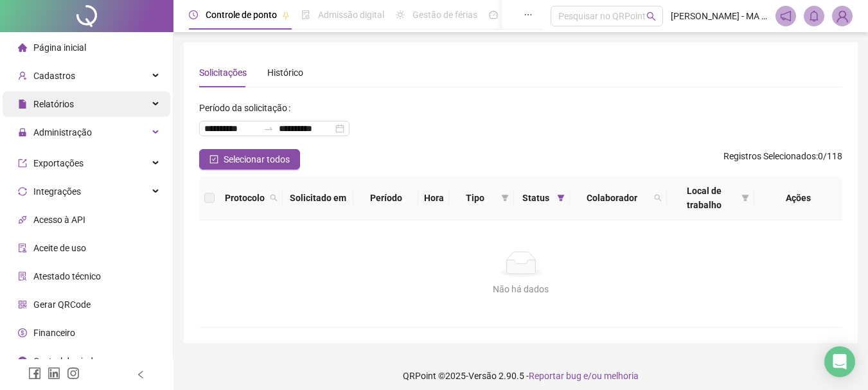 This screenshot has height=390, width=868. Describe the element at coordinates (23, 333) in the screenshot. I see `span: dollar` at that location.